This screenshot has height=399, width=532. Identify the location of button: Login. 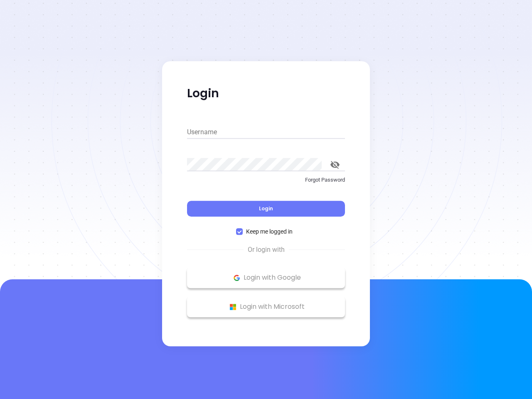
(266, 209).